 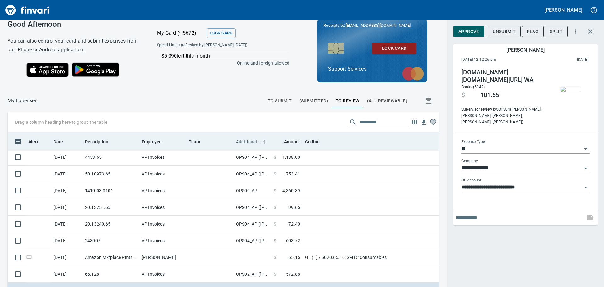 What do you see at coordinates (504, 31) in the screenshot?
I see `button: Unsubmit` at bounding box center [504, 31].